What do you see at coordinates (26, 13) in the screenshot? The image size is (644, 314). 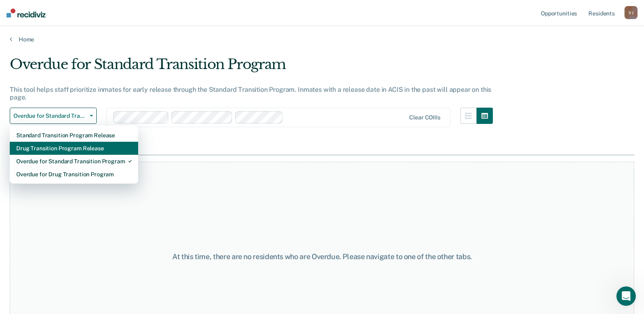 I see `img: Recidiviz` at bounding box center [26, 13].